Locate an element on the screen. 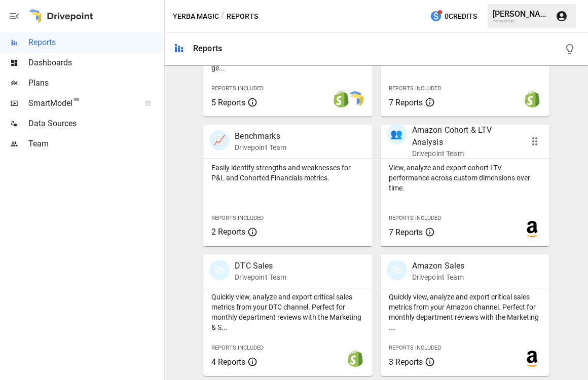  button: Yerba Magic is located at coordinates (196, 16).